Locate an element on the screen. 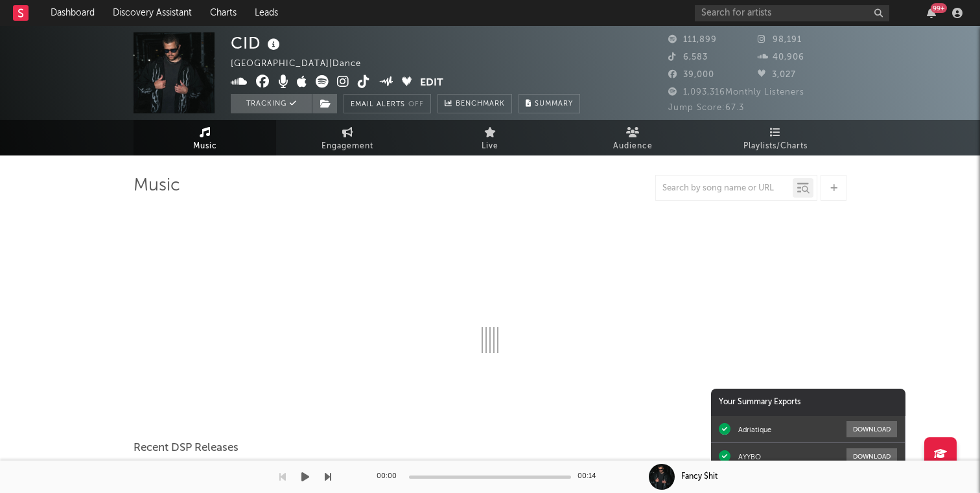 The image size is (980, 493). a: Engagement is located at coordinates (348, 137).